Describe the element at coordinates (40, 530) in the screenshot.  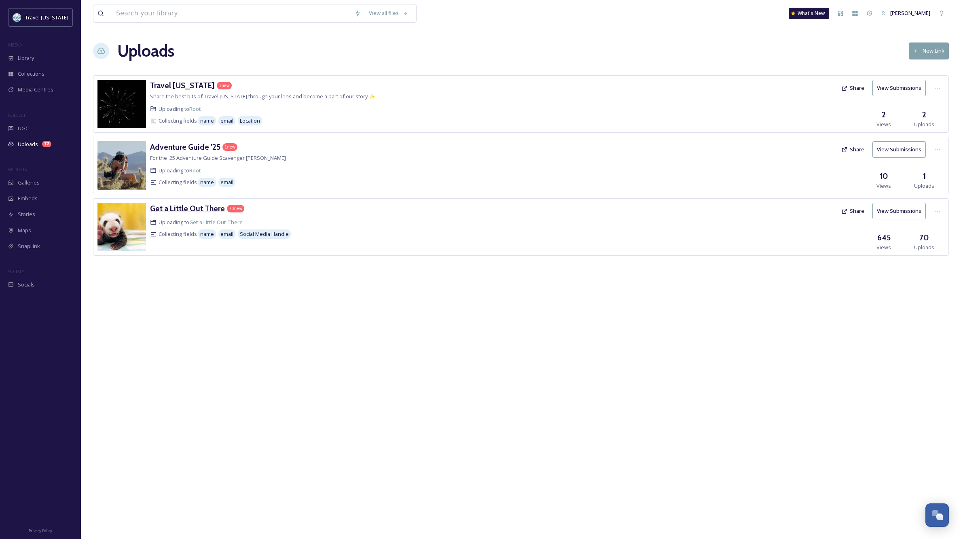
I see `span: Privacy Policy` at that location.